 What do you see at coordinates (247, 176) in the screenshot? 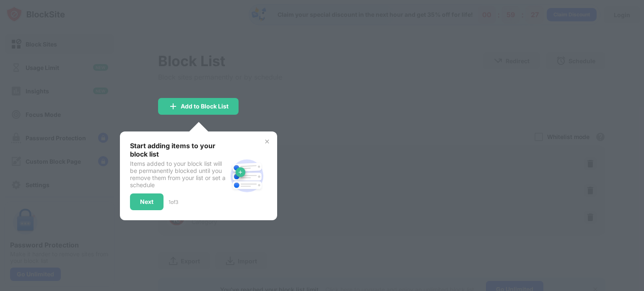
I see `img: block-site.svg` at bounding box center [247, 176].